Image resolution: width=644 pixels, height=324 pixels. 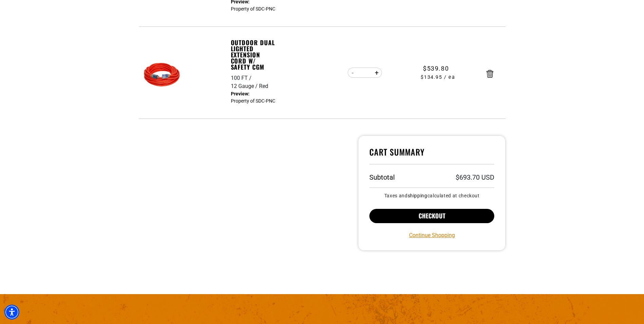 What do you see at coordinates (432, 156) in the screenshot?
I see `h4: Cart Summary` at bounding box center [432, 156].